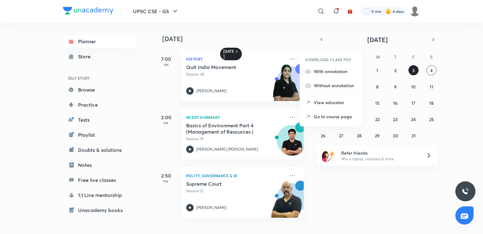 This screenshot has height=234, width=483. What do you see at coordinates (99, 57) in the screenshot?
I see `a: Store` at bounding box center [99, 57].